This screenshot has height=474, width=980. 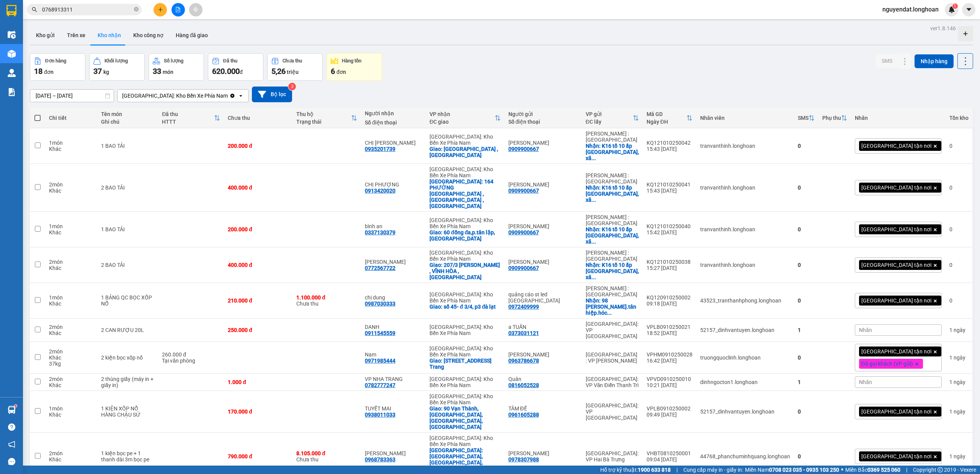 What do you see at coordinates (636, 469) in the screenshot?
I see `span: Hỗ trợ kỹ thuật:` at bounding box center [636, 469].